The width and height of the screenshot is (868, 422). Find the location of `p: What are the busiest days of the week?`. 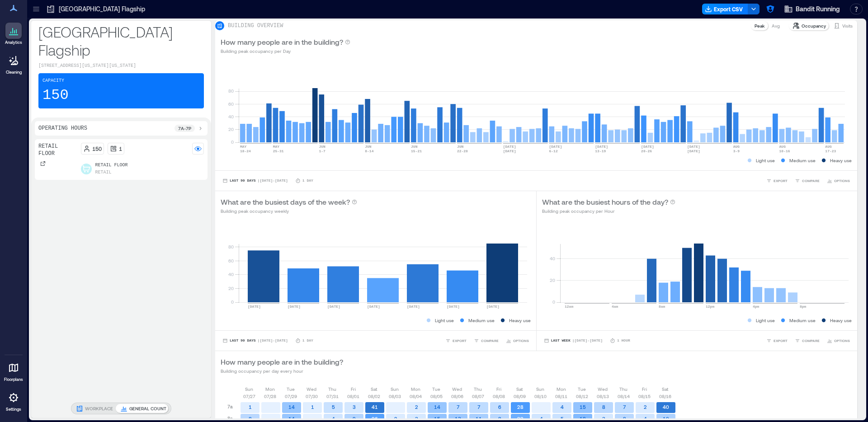

p: What are the busiest days of the week? is located at coordinates (285, 202).